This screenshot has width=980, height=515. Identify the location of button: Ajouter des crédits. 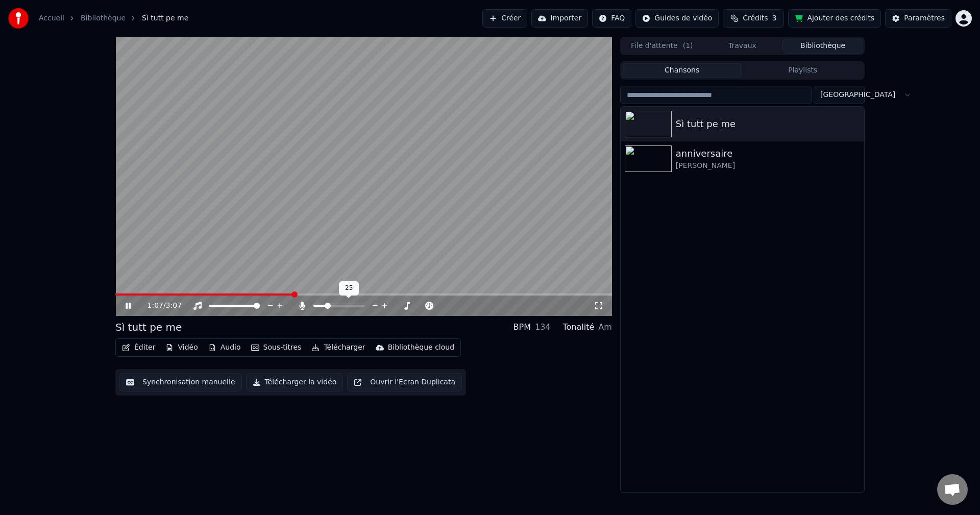
(834, 18).